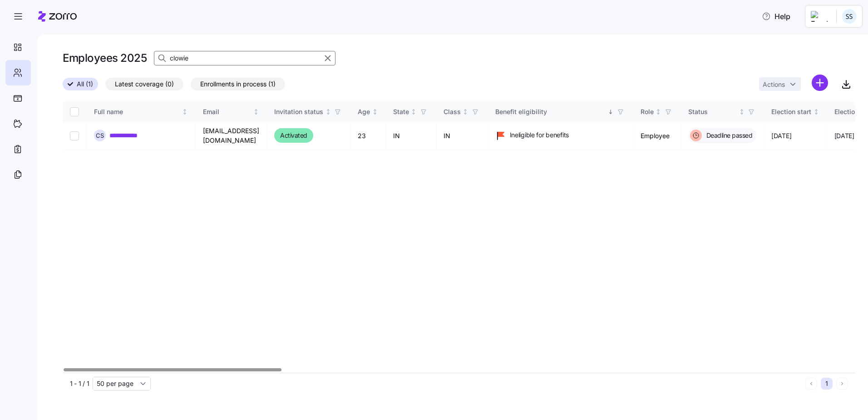 Image resolution: width=868 pixels, height=420 pixels. Describe the element at coordinates (294, 136) in the screenshot. I see `span: Activated` at that location.